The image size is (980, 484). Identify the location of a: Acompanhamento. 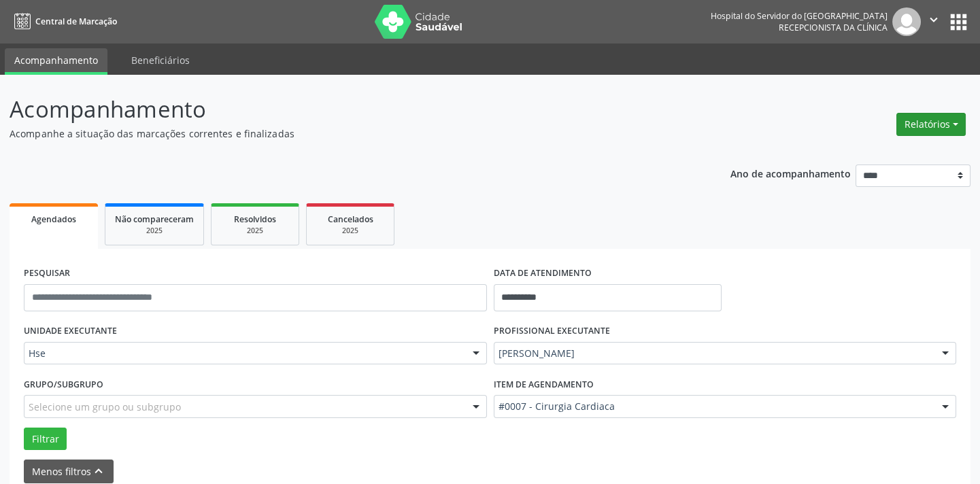
(56, 61).